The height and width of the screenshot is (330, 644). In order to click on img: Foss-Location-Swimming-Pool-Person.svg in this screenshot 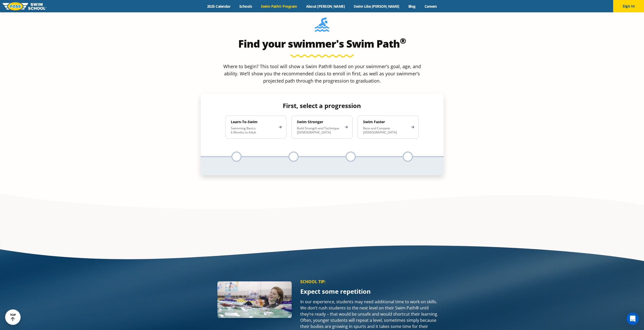, I will do `click(322, 26)`.